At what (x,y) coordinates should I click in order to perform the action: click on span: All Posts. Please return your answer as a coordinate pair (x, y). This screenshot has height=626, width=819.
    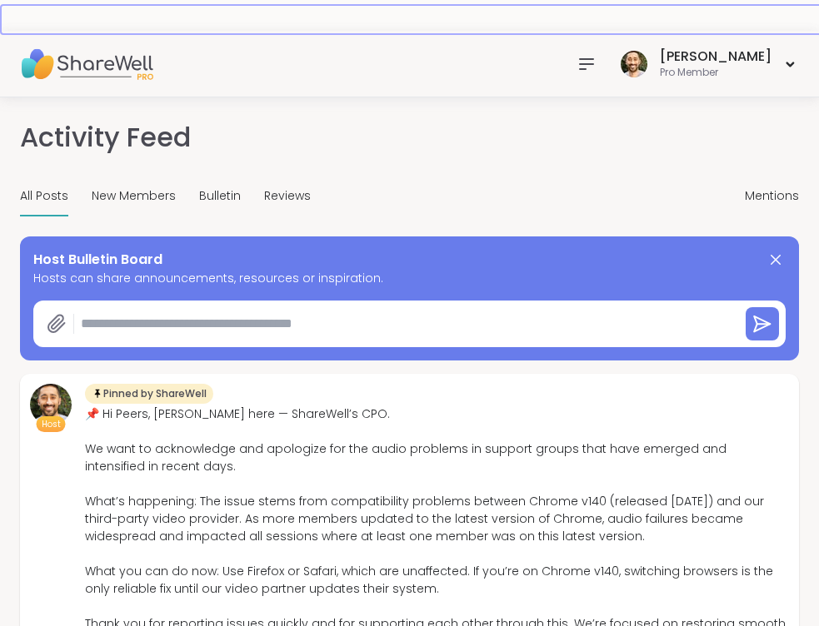
    Looking at the image, I should click on (44, 196).